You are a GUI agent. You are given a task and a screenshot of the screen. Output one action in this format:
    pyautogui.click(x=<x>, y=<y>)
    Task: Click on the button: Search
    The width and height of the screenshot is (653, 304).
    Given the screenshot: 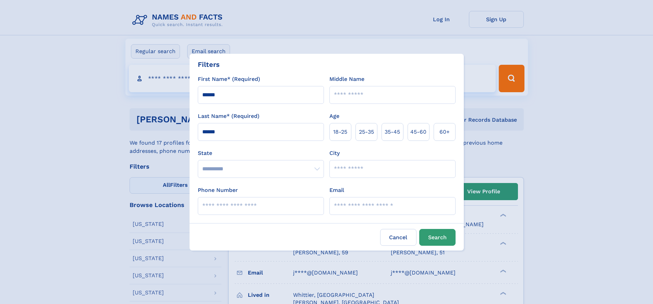 What is the action you would take?
    pyautogui.click(x=438, y=237)
    